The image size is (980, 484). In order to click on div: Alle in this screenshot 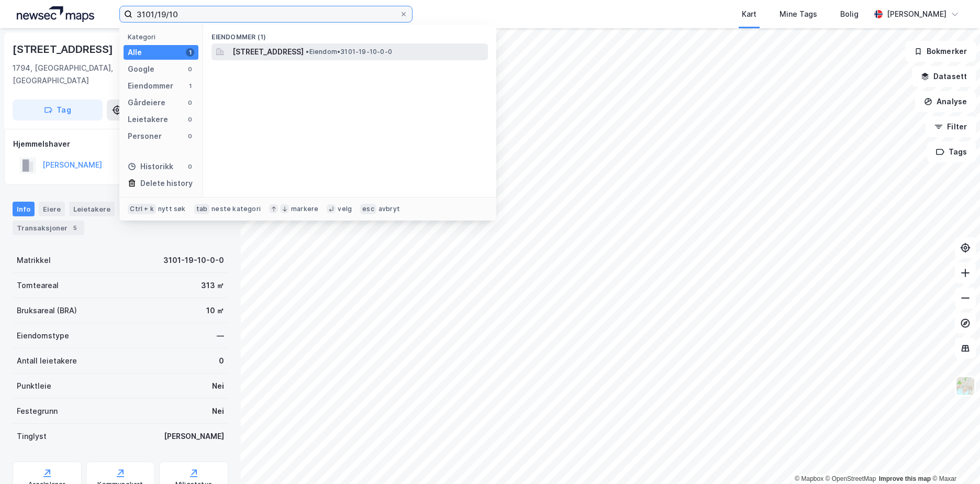, I will do `click(134, 53)`.